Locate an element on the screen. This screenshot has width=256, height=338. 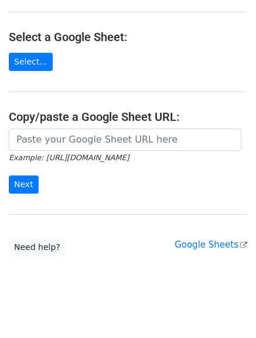
h4: Copy/paste a Google Sheet URL: is located at coordinates (128, 117).